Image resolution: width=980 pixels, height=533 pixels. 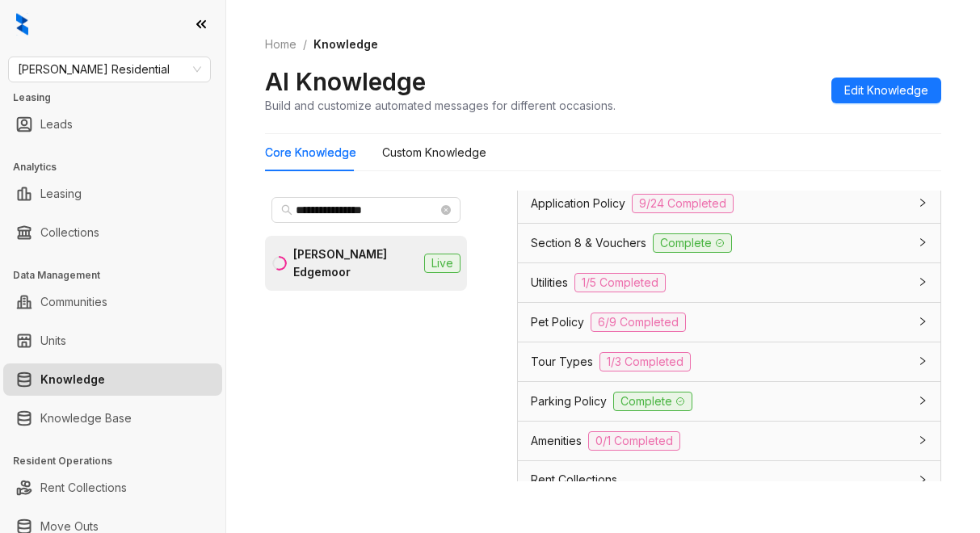 What do you see at coordinates (69, 233) in the screenshot?
I see `a: Collections` at bounding box center [69, 233].